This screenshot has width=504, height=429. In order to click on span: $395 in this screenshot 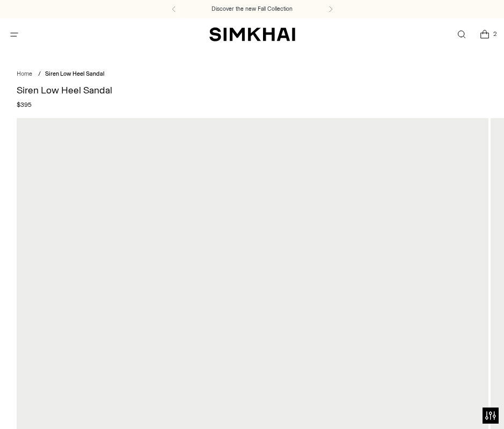, I will do `click(24, 105)`.